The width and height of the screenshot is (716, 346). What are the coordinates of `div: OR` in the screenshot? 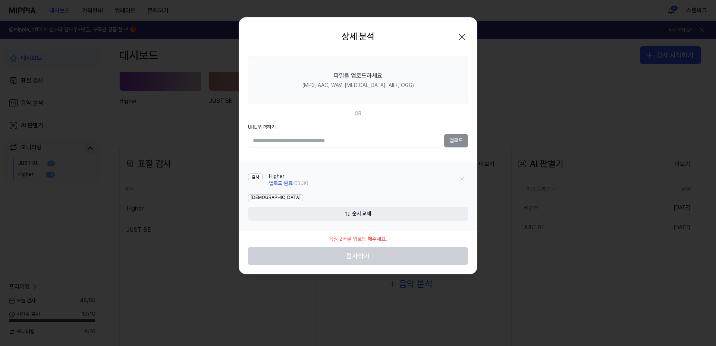 It's located at (358, 114).